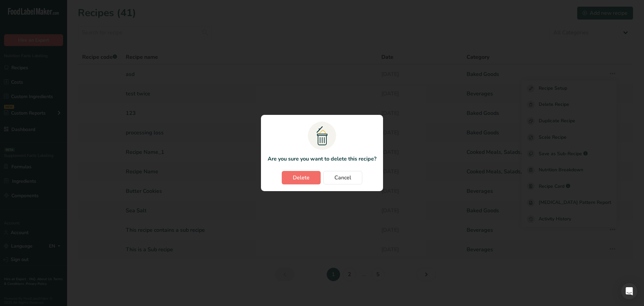 This screenshot has height=306, width=644. Describe the element at coordinates (343, 178) in the screenshot. I see `button: Cancel` at that location.